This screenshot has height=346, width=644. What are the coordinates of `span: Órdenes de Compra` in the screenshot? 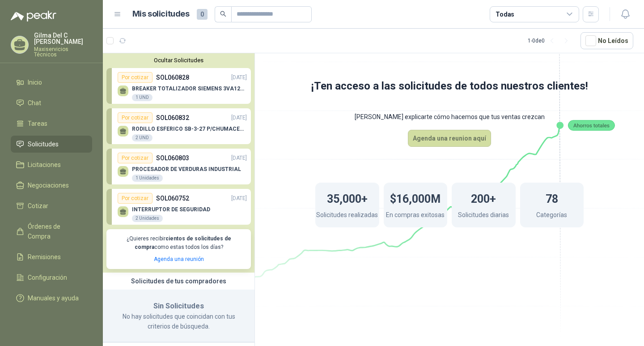 It's located at (55, 231).